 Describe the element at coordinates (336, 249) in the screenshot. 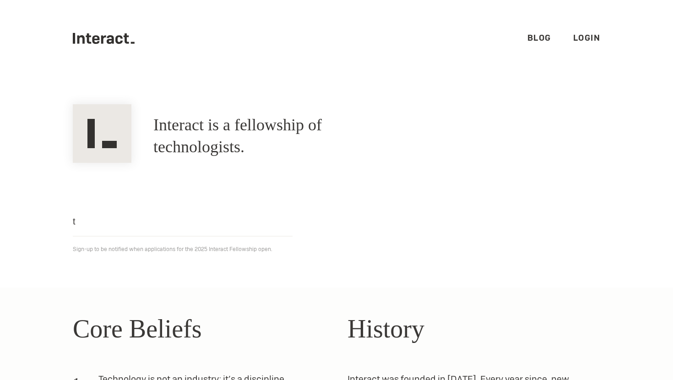

I see `p: Sign-up to be notified when applications for the 2025 Interact Fellowship open.` at that location.